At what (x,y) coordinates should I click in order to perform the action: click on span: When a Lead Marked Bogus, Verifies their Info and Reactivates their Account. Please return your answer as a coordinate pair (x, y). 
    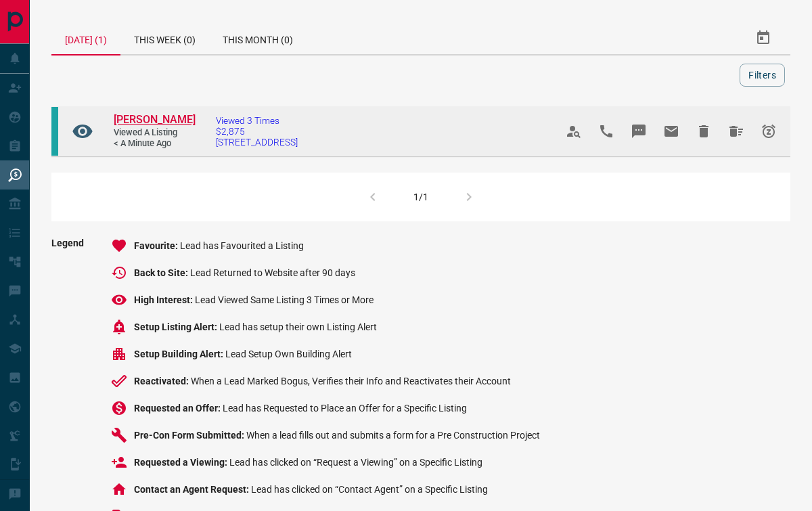
    Looking at the image, I should click on (350, 381).